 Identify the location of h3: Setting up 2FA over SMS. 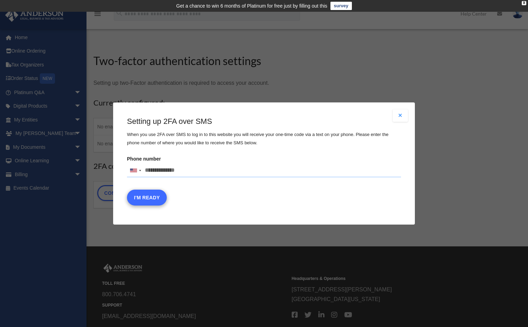
(264, 121).